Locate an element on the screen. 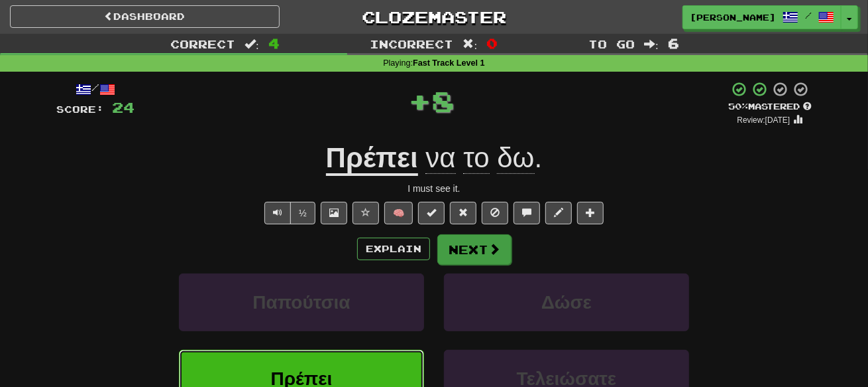  span: 4 is located at coordinates (274, 43).